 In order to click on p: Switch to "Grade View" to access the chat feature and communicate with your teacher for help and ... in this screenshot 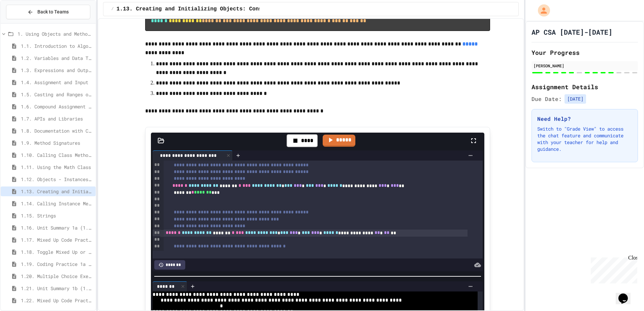, I will do `click(585, 139)`.